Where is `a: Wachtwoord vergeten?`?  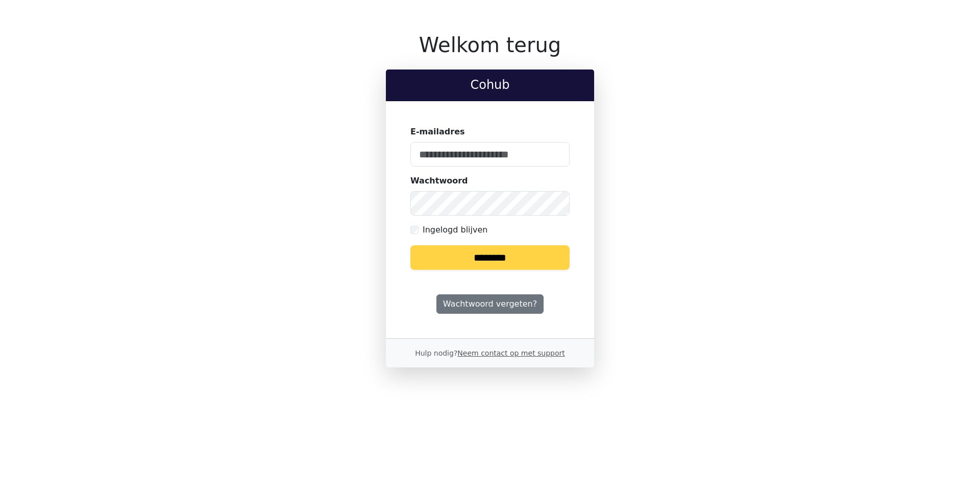 a: Wachtwoord vergeten? is located at coordinates (490, 304).